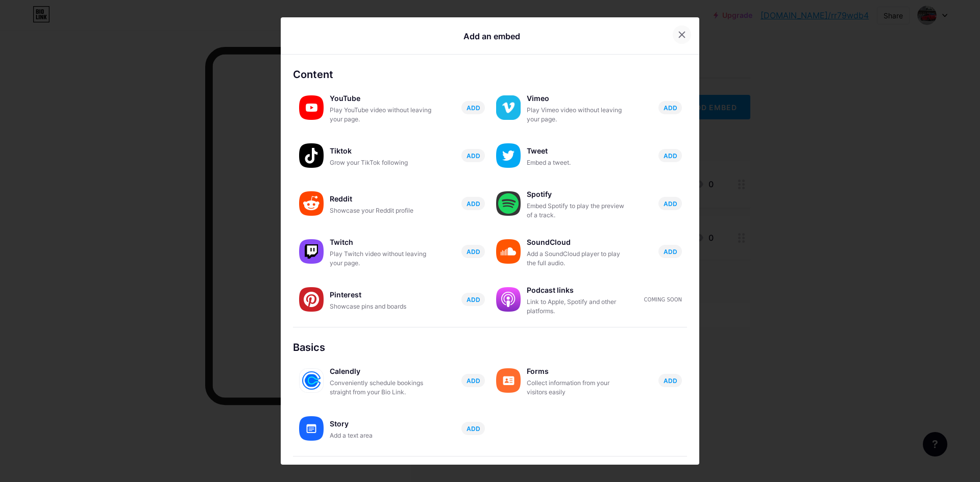 The image size is (980, 482). What do you see at coordinates (311, 108) in the screenshot?
I see `img: youtube` at bounding box center [311, 108].